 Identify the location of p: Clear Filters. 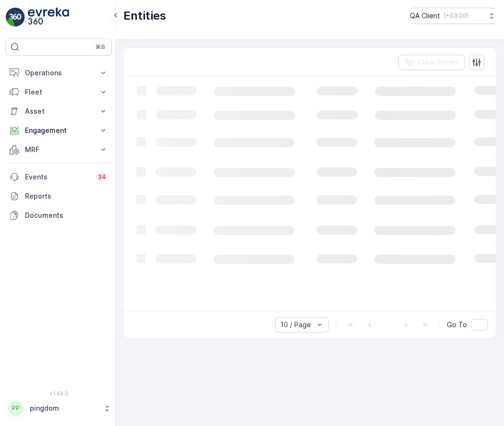
(438, 62).